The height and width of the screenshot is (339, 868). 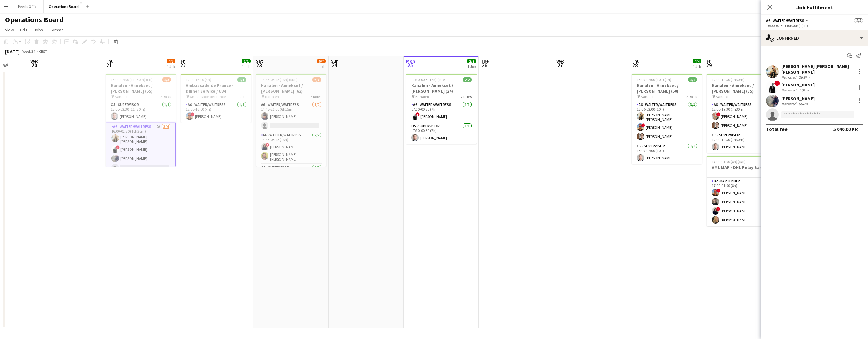 What do you see at coordinates (56, 30) in the screenshot?
I see `a: Comms` at bounding box center [56, 30].